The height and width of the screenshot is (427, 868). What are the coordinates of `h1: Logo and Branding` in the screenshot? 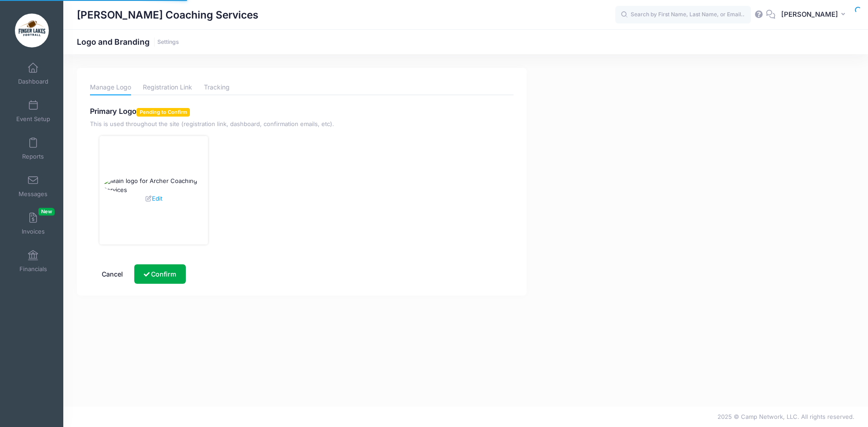 It's located at (128, 42).